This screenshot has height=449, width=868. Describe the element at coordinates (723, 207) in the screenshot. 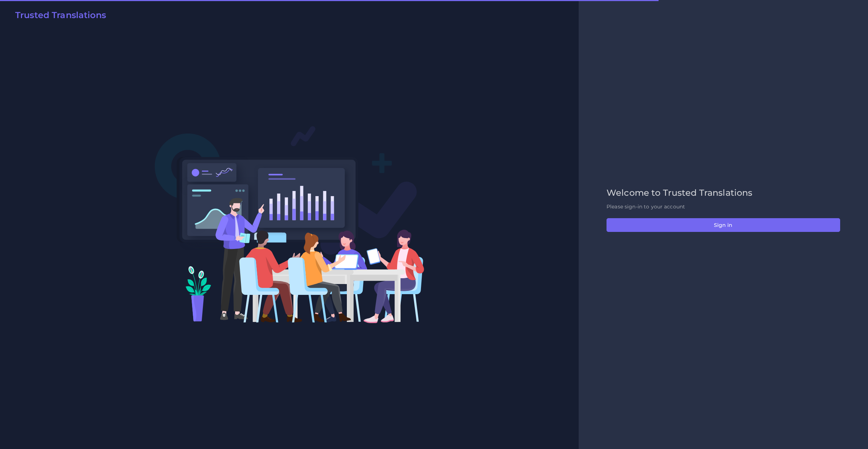

I see `p: Please sign-in to your account` at that location.